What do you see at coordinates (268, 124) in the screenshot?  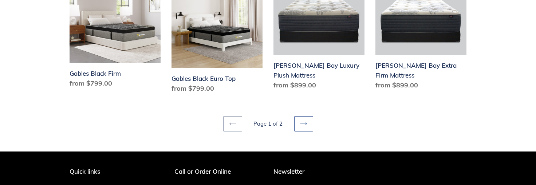 I see `li: Page 1 of 2` at bounding box center [268, 124].